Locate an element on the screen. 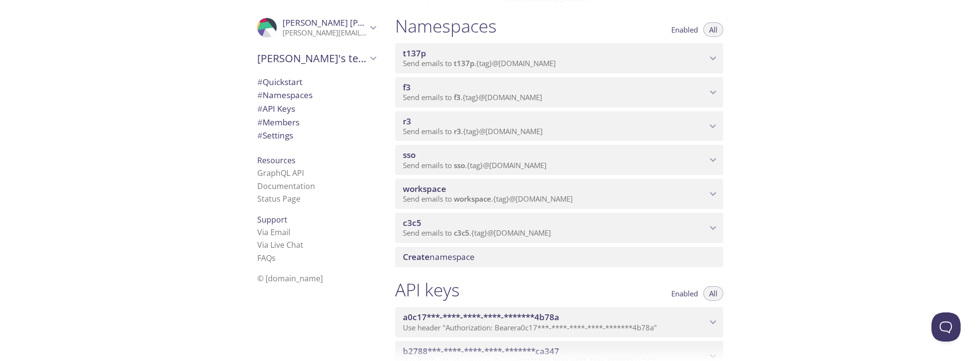 The image size is (980, 361). div: Create namespace is located at coordinates (559, 257).